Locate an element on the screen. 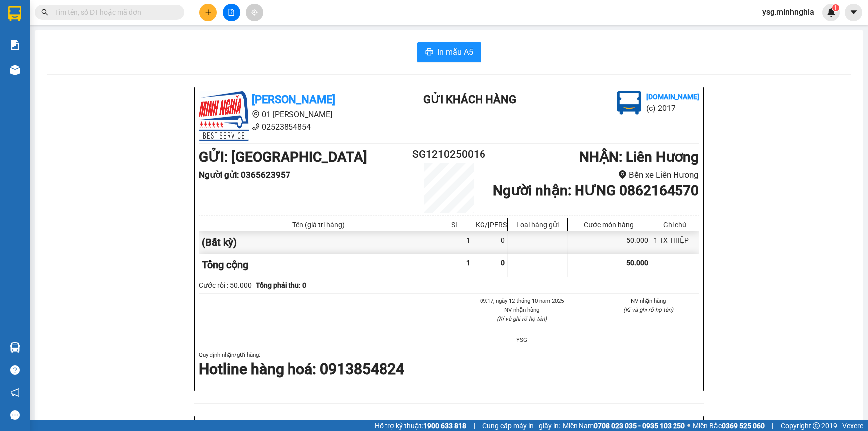 This screenshot has height=431, width=868. span: aim is located at coordinates (254, 12).